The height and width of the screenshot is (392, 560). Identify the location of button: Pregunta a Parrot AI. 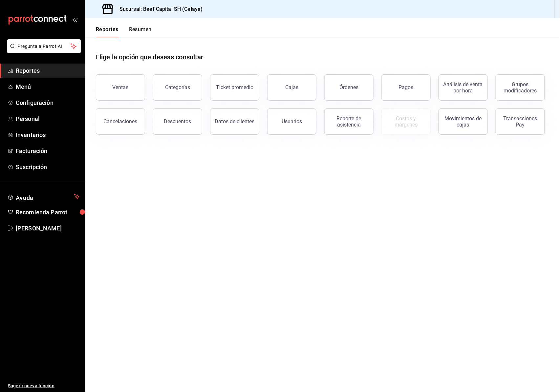
(44, 46).